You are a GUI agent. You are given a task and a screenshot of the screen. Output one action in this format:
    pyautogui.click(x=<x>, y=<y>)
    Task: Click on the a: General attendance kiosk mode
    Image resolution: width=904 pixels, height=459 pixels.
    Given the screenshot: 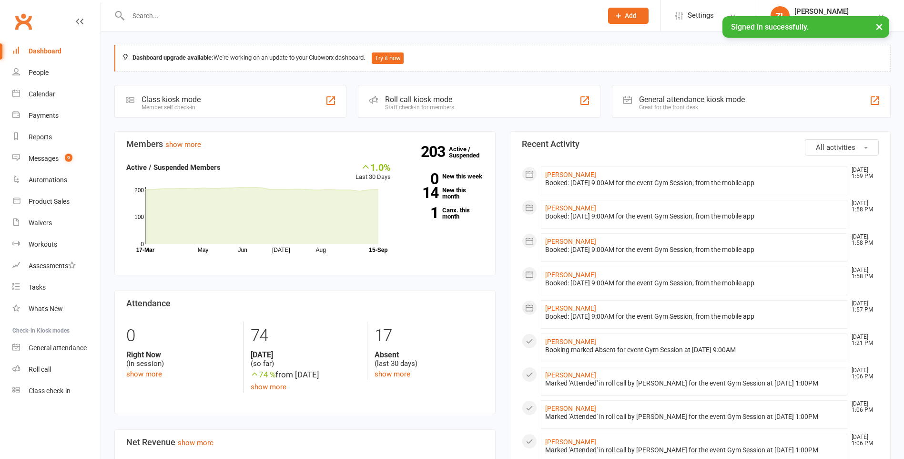 What is the action you would take?
    pyautogui.click(x=56, y=348)
    